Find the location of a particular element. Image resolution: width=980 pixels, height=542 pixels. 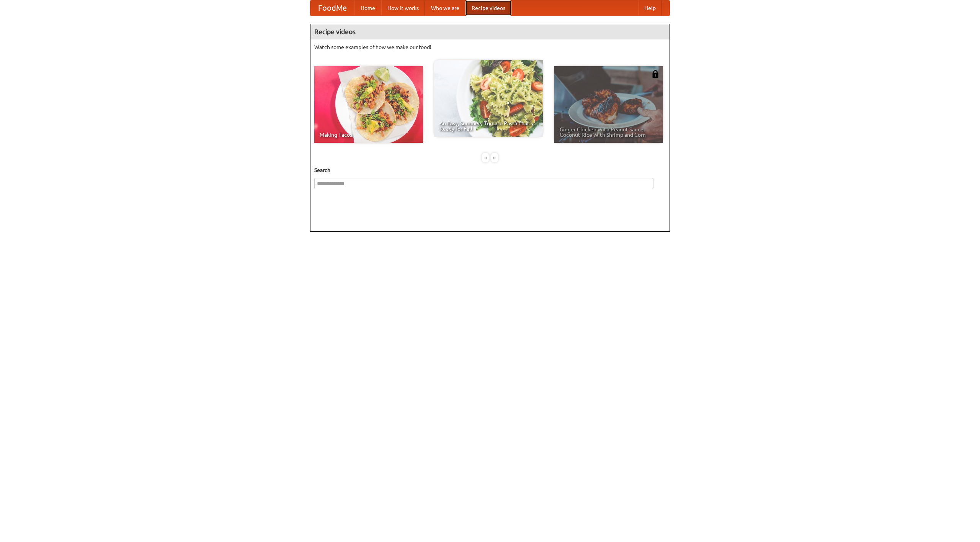

a: Home is located at coordinates (368, 8).